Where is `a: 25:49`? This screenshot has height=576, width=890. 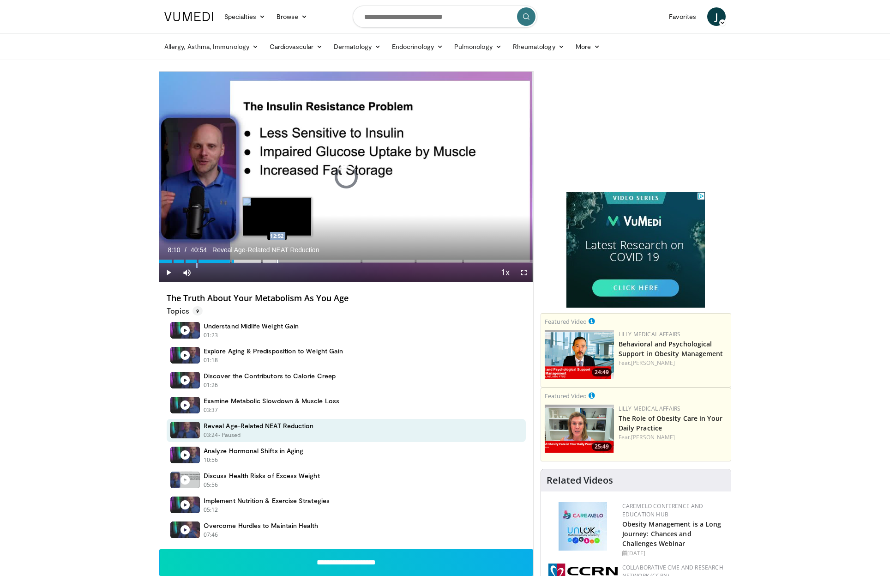 a: 25:49 is located at coordinates (580, 429).